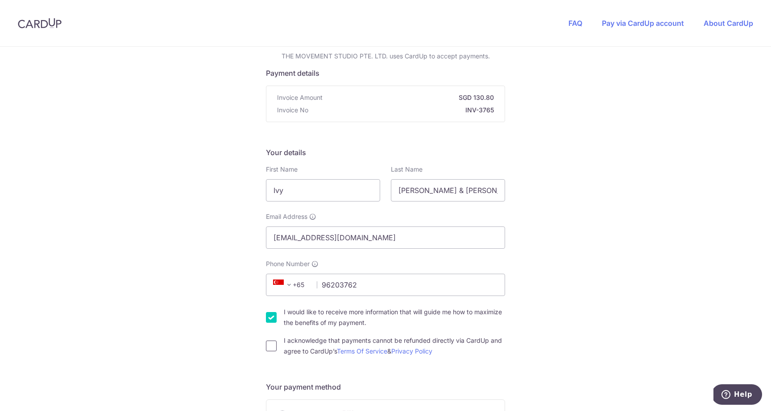 The image size is (771, 411). What do you see at coordinates (40, 23) in the screenshot?
I see `img: CardUp` at bounding box center [40, 23].